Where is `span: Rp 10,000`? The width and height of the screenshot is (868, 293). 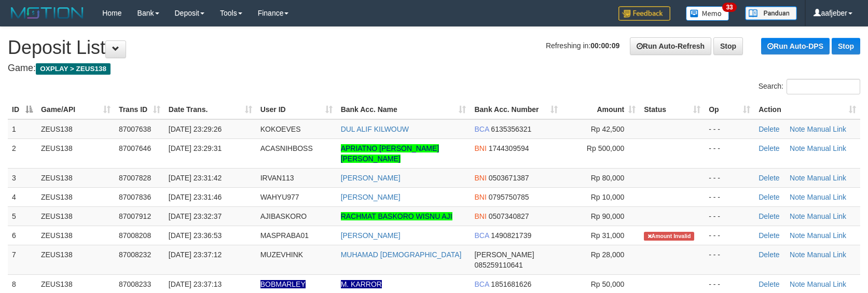
span: Rp 10,000 is located at coordinates (607, 197).